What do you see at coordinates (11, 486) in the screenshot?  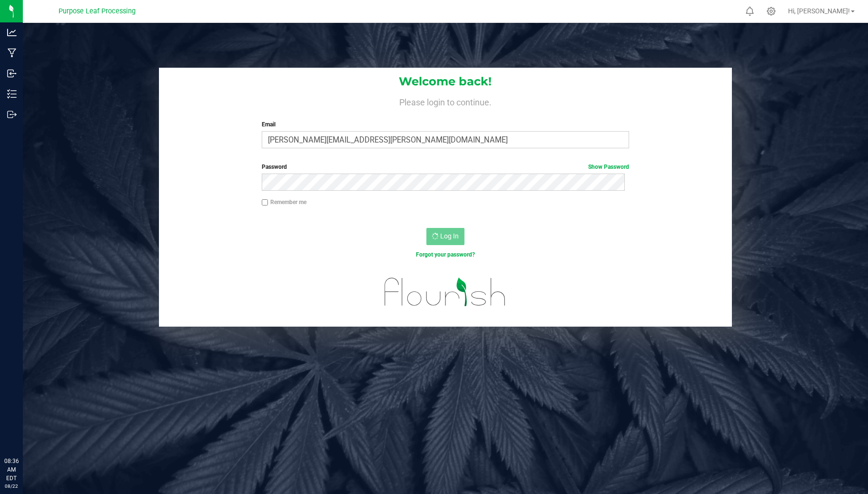 I see `p: 08/22` at bounding box center [11, 486].